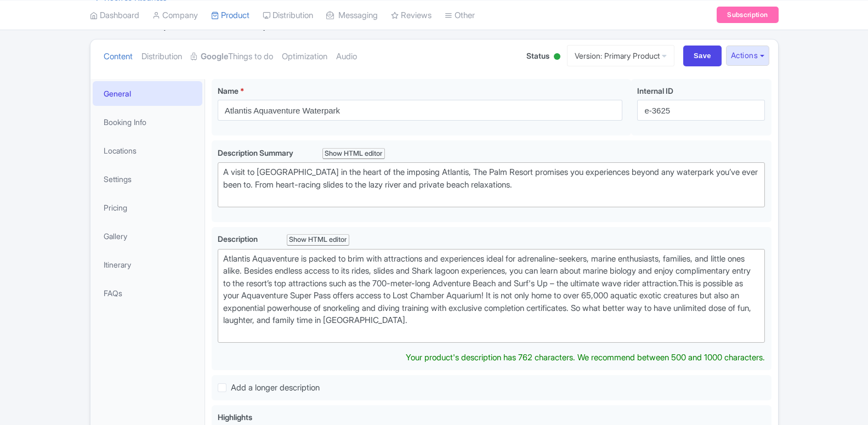 Image resolution: width=868 pixels, height=425 pixels. I want to click on span: Status, so click(538, 55).